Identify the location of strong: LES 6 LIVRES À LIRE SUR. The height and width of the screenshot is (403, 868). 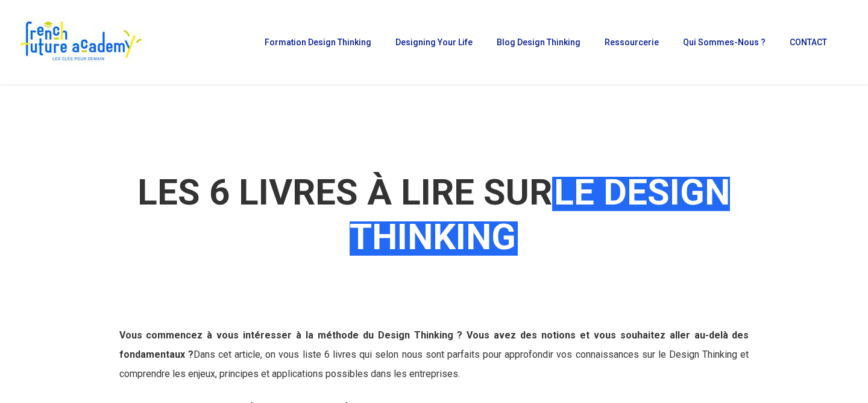
(433, 214).